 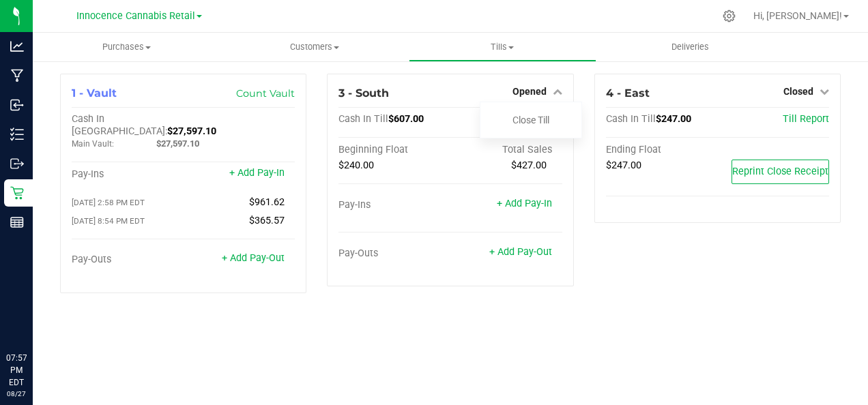 What do you see at coordinates (17, 223) in the screenshot?
I see `inline-svg: Reports` at bounding box center [17, 223].